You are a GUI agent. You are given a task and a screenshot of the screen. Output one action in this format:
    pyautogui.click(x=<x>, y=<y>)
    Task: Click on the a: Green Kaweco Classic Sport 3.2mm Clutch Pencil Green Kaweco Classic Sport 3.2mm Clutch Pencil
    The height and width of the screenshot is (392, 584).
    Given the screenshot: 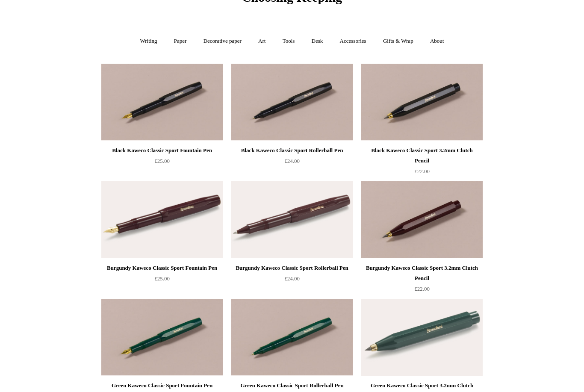 What is the action you would take?
    pyautogui.click(x=422, y=338)
    